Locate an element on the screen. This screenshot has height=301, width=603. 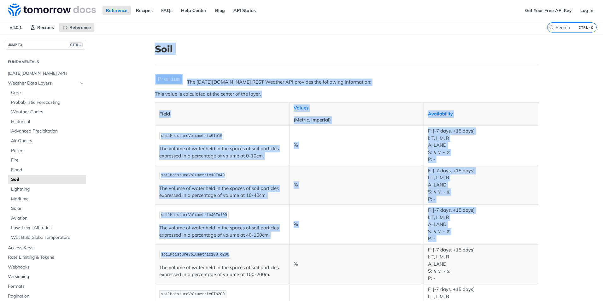
span: Pagination is located at coordinates (46, 296).